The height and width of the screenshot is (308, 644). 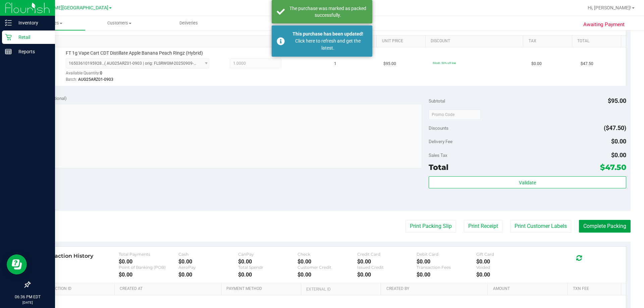 I want to click on button: Print Customer Labels, so click(x=541, y=226).